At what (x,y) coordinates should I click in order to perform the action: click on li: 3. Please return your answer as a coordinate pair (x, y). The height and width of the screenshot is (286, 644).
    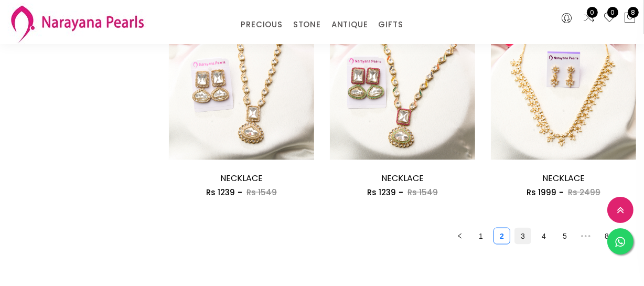
    Looking at the image, I should click on (523, 237).